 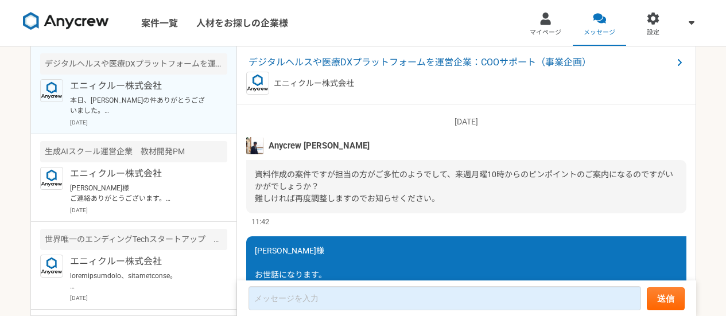 I want to click on button: 送信, so click(x=666, y=299).